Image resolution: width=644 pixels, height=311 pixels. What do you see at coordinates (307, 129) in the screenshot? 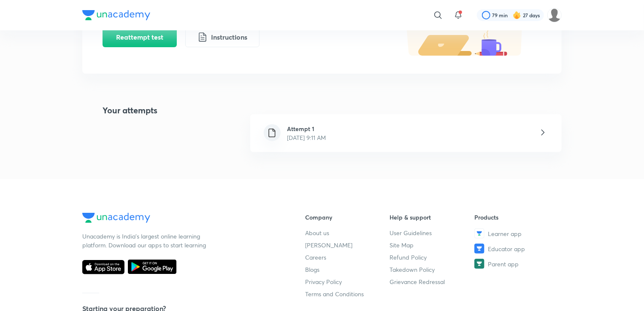
I see `h6: Attempt 1` at bounding box center [307, 129].